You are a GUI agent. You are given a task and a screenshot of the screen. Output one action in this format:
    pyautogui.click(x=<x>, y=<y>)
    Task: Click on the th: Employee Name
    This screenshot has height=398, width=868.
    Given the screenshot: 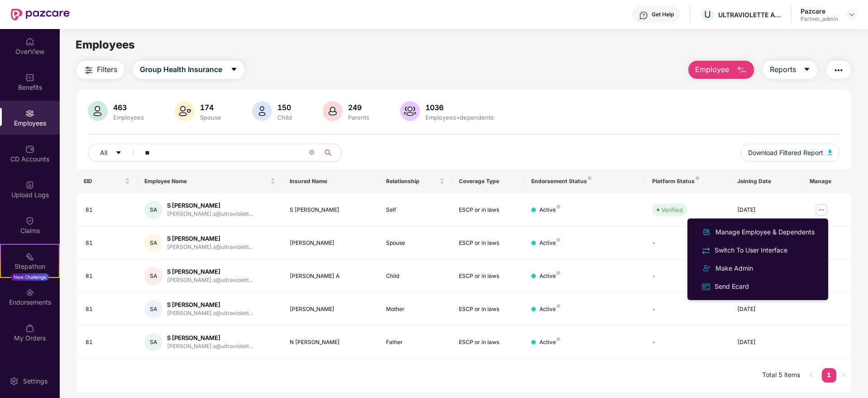 What is the action you would take?
    pyautogui.click(x=210, y=181)
    